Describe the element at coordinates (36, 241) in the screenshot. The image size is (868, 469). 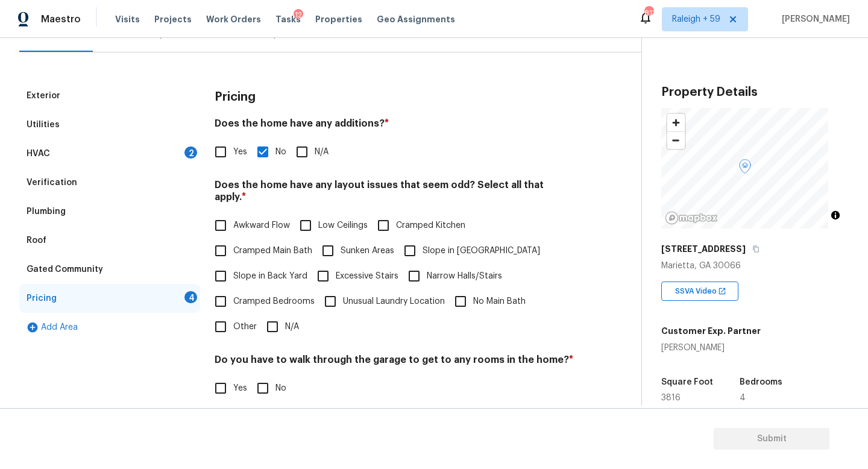
I see `div: Roof` at that location.